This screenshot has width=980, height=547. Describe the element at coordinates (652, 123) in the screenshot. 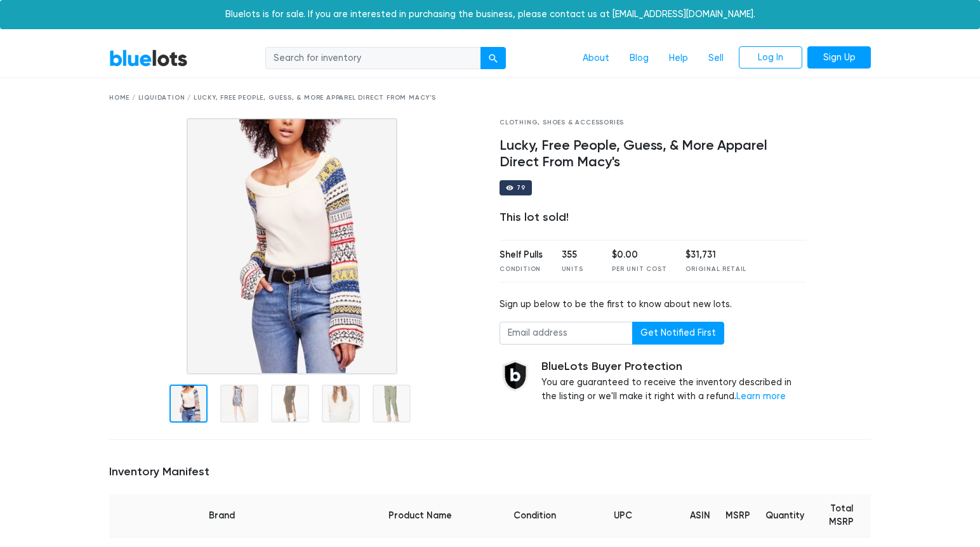

I see `div: Clothing, Shoes & Accessories` at that location.